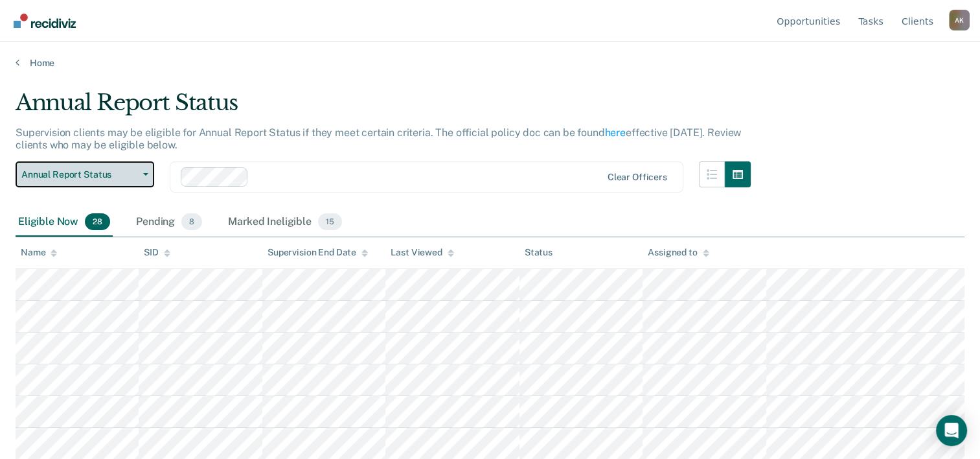 This screenshot has height=459, width=980. I want to click on div: A K, so click(959, 20).